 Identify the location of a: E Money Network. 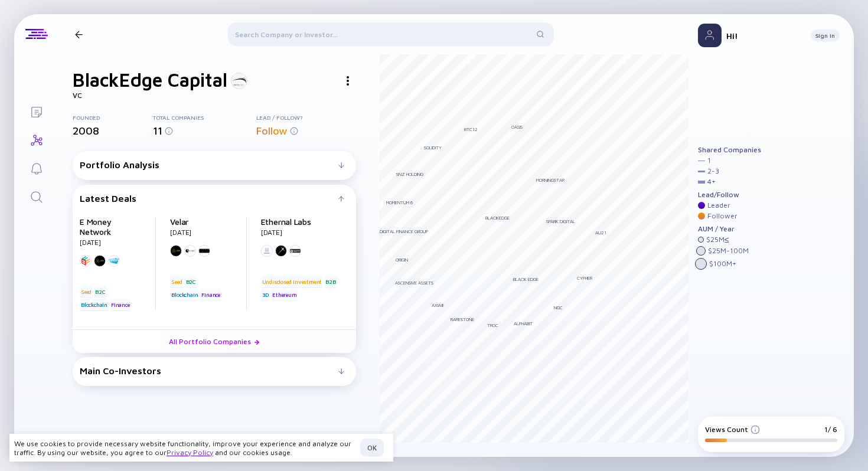
(95, 226).